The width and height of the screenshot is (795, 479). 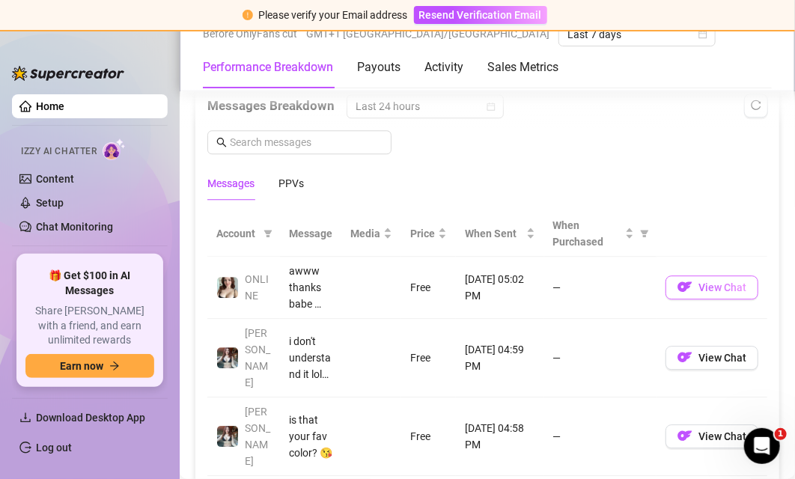 I want to click on span: Earn now, so click(x=82, y=366).